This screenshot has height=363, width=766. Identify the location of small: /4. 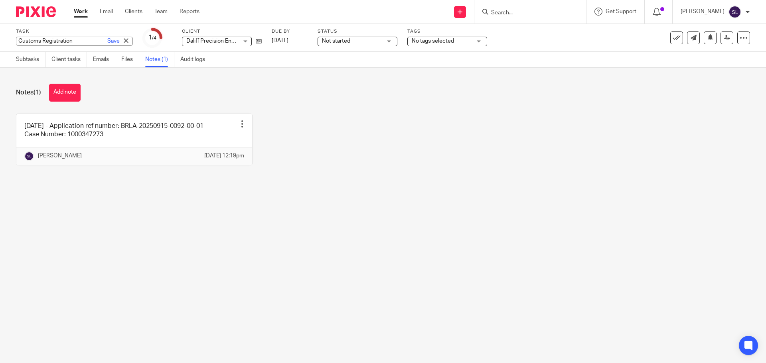
(154, 38).